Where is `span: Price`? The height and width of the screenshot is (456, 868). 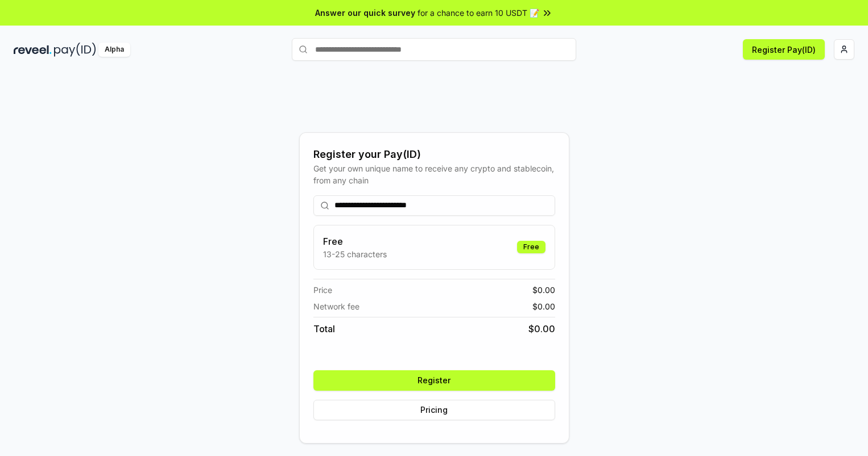 span: Price is located at coordinates (323, 290).